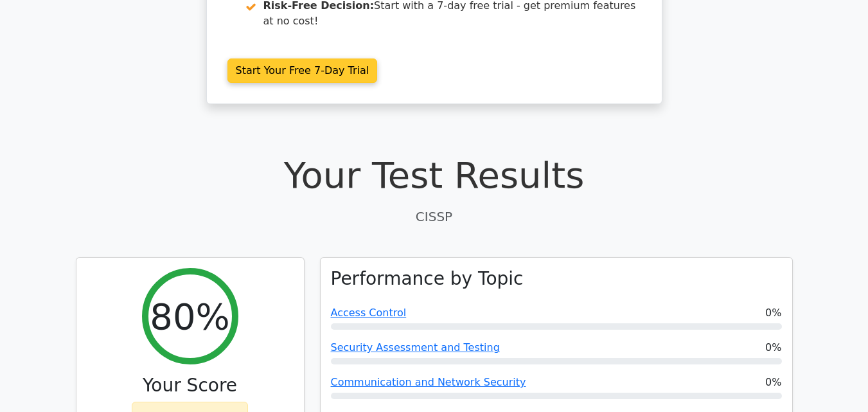 Image resolution: width=868 pixels, height=412 pixels. Describe the element at coordinates (434, 175) in the screenshot. I see `h1: Your Test Results` at that location.